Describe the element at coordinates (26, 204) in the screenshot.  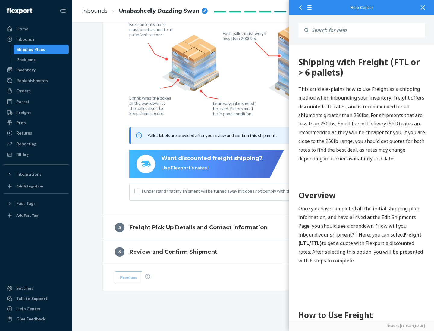
I see `div: Fast Tags` at that location.